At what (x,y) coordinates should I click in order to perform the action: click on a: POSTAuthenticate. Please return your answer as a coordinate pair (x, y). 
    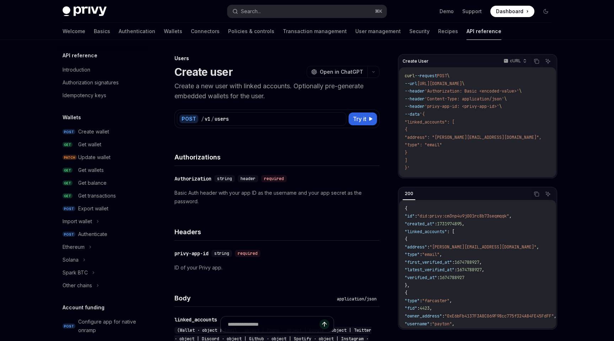
    Looking at the image, I should click on (102, 234).